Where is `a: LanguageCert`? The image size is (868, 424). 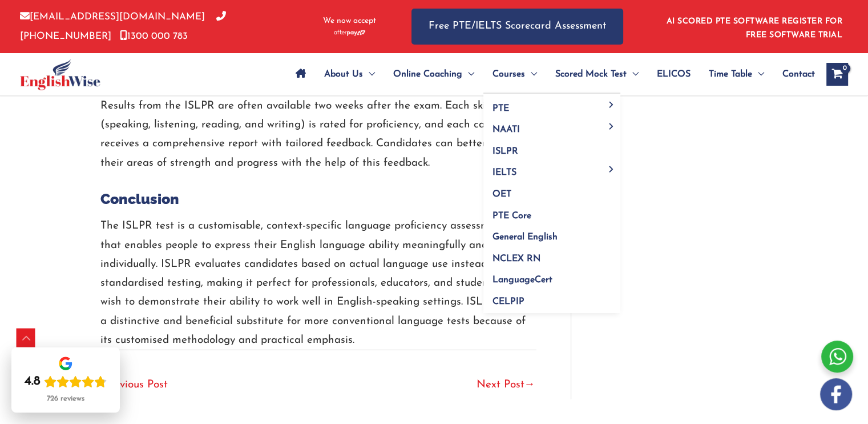 a: LanguageCert is located at coordinates (552, 276).